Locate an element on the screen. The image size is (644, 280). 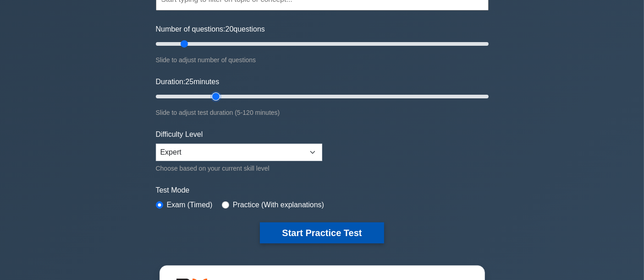
span: 20 is located at coordinates (230, 29).